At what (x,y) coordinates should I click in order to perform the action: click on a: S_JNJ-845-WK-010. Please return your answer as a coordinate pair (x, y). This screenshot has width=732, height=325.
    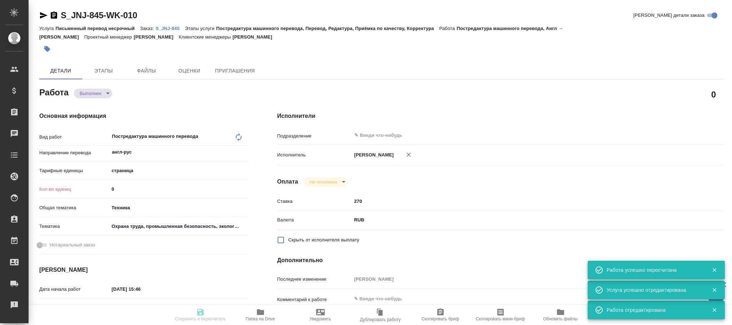
    Looking at the image, I should click on (99, 15).